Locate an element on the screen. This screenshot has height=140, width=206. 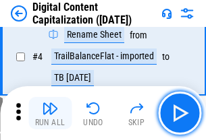
button: Run All is located at coordinates (50, 113).